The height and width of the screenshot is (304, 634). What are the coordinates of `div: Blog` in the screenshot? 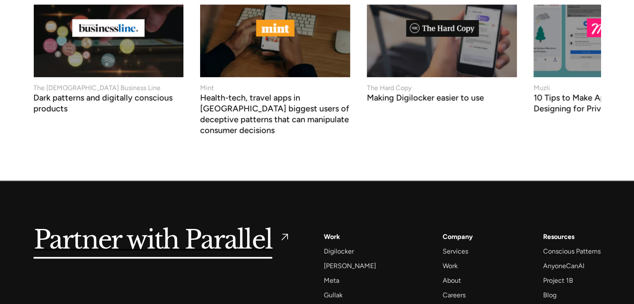 It's located at (549, 295).